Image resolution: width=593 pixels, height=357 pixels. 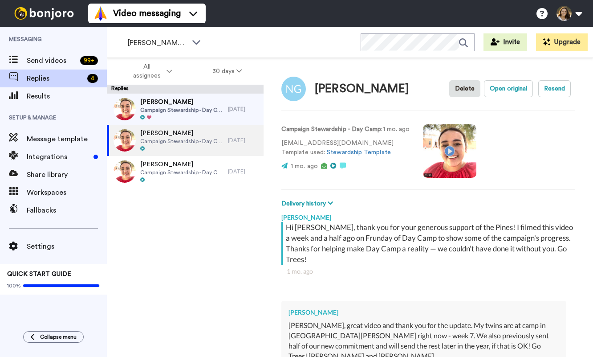 I want to click on span: Send videos, so click(x=52, y=61).